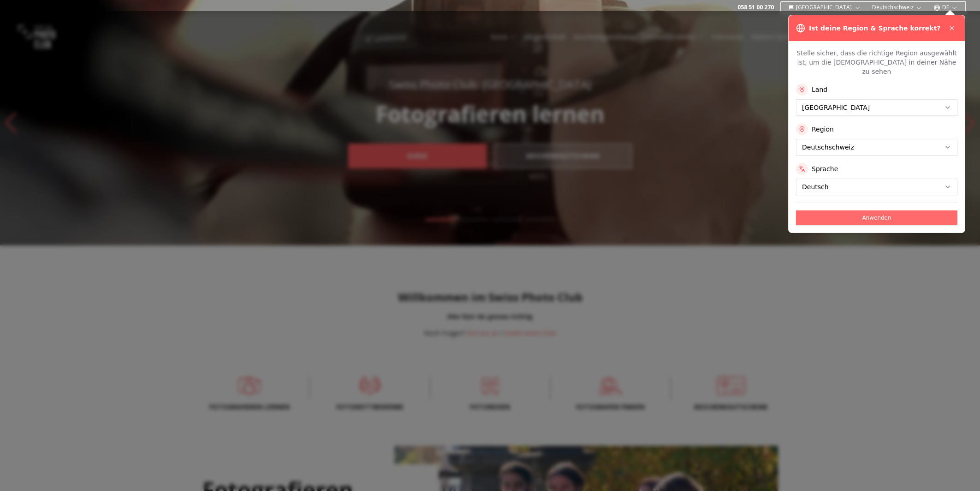  Describe the element at coordinates (874, 28) in the screenshot. I see `h3: Ist deine Region & Sprache korrekt?` at that location.